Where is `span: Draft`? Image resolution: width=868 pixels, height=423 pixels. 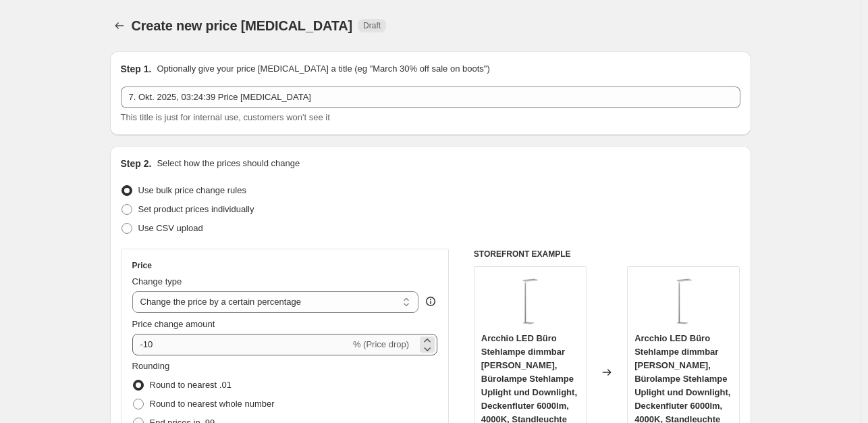 span: Draft is located at coordinates (372, 26).